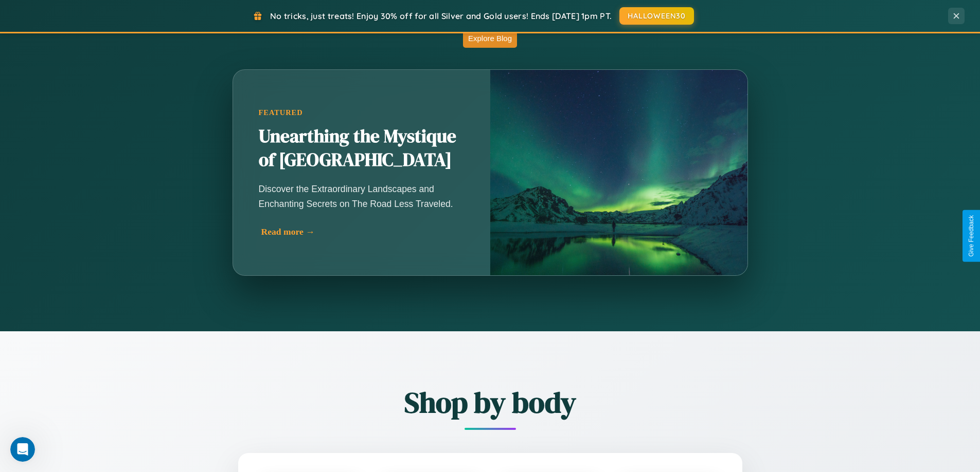 Image resolution: width=980 pixels, height=472 pixels. I want to click on h2: Shop by body, so click(490, 403).